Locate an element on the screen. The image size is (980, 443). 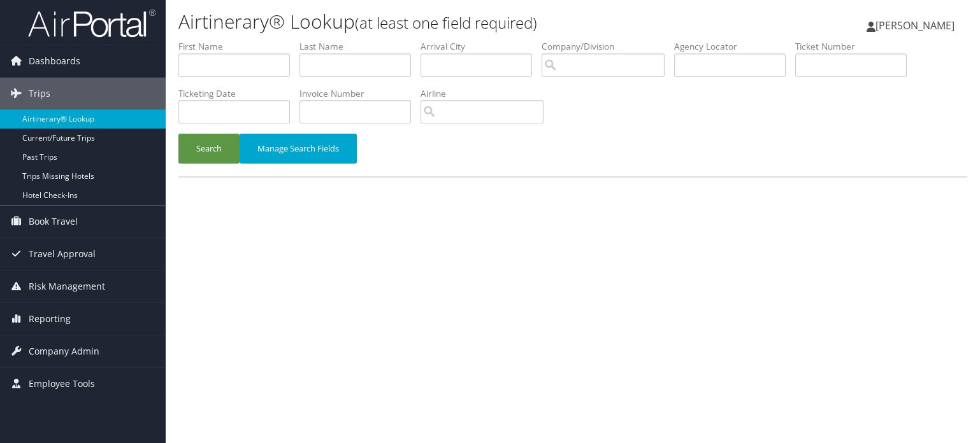
label: Agency Locator is located at coordinates (735, 47).